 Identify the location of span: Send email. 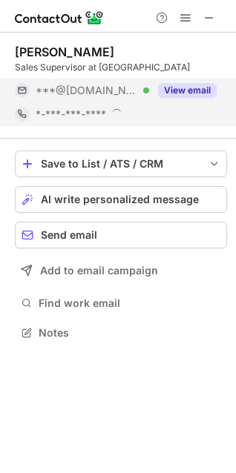
(69, 235).